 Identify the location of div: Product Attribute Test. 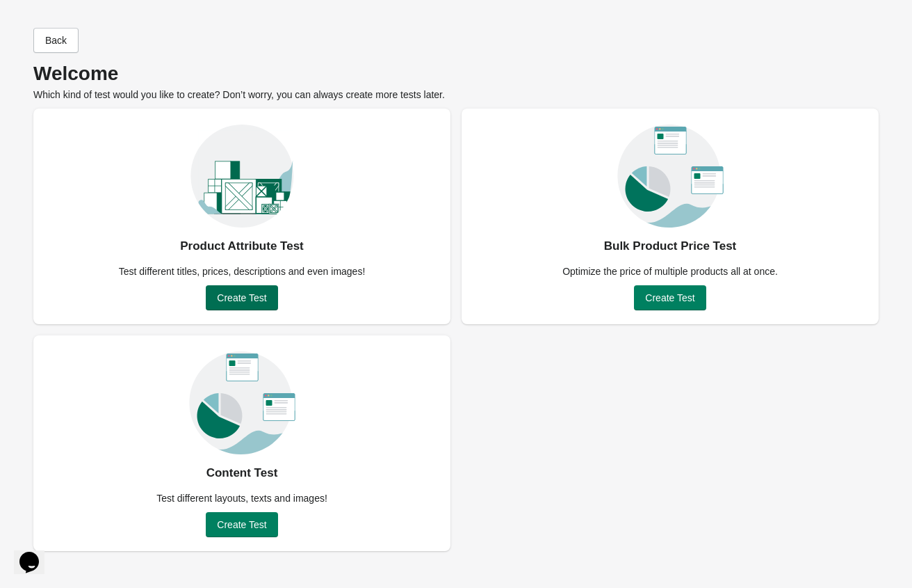
(242, 246).